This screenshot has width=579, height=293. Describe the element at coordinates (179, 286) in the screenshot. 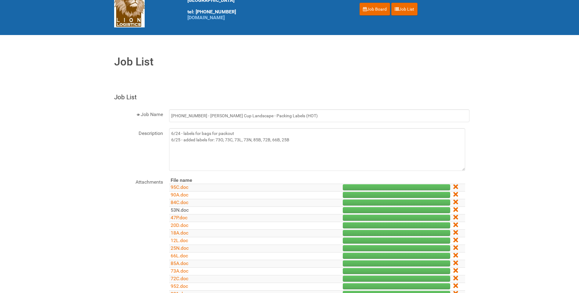

I see `a: 952.doc` at that location.